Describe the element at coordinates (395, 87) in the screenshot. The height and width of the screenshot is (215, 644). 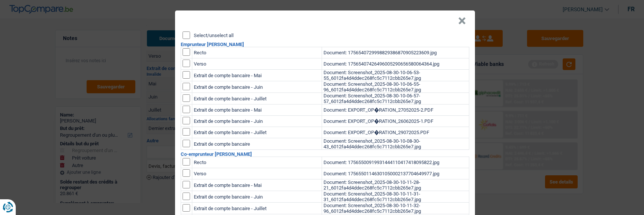
I see `td: Document: Screenshot_2025-08-30-10-06-55-96_6012fa4d4ddec268fc5c7112cbb265e7.jpg` at that location.